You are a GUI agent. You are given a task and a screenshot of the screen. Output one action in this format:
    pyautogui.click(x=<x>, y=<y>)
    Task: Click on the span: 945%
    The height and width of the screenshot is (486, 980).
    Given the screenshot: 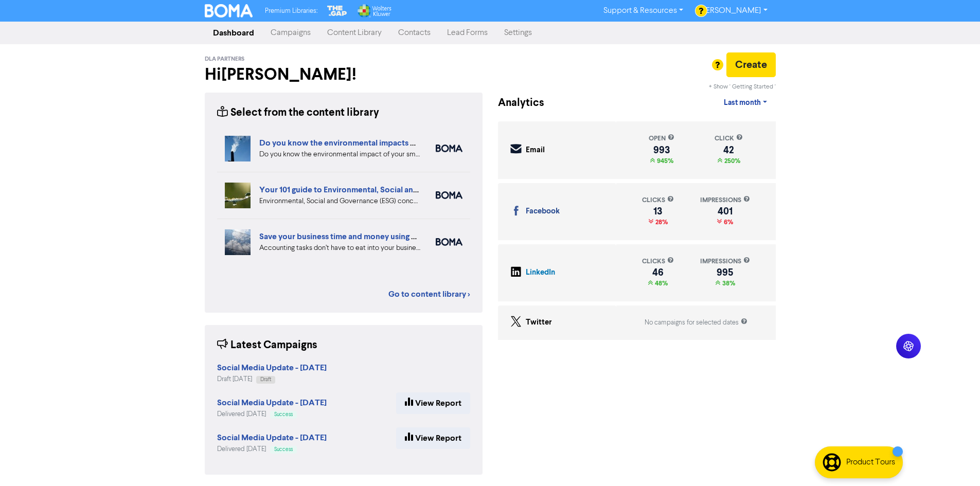 What is the action you would take?
    pyautogui.click(x=664, y=161)
    